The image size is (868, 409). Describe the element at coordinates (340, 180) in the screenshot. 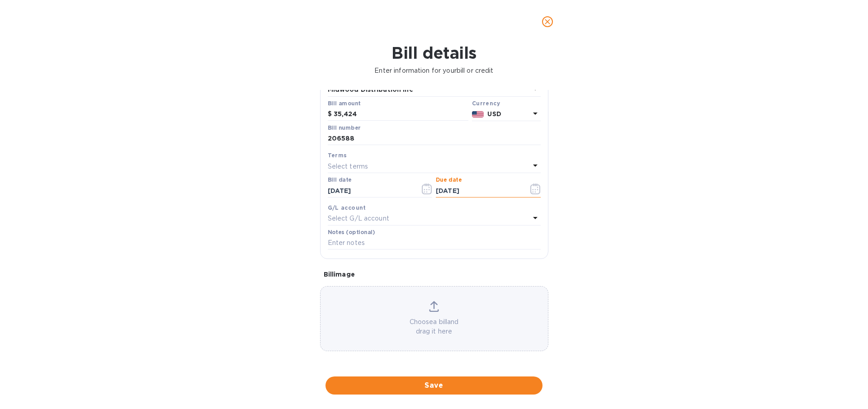

I see `label: Bill date` at that location.